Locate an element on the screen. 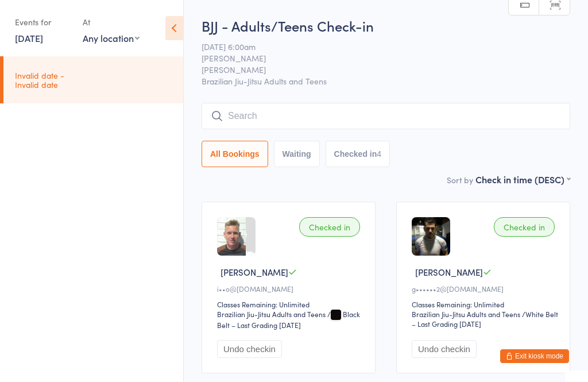 Image resolution: width=588 pixels, height=382 pixels. a: Invalid date -Invalid date is located at coordinates (93, 80).